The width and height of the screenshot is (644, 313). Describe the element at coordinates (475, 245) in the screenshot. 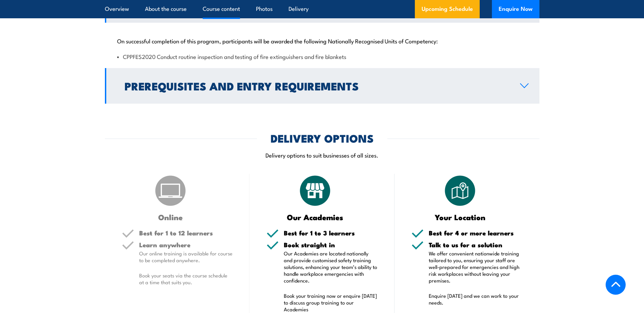

I see `h5: Talk to us for a solution` at that location.